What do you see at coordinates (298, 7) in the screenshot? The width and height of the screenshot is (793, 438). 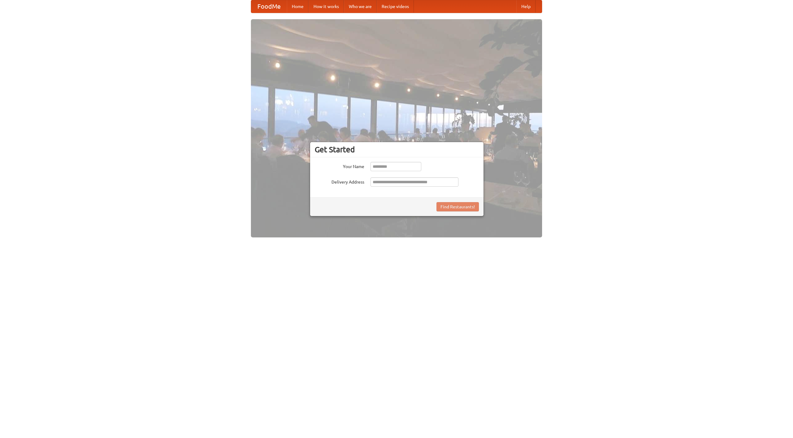 I see `a: Home` at bounding box center [298, 7].